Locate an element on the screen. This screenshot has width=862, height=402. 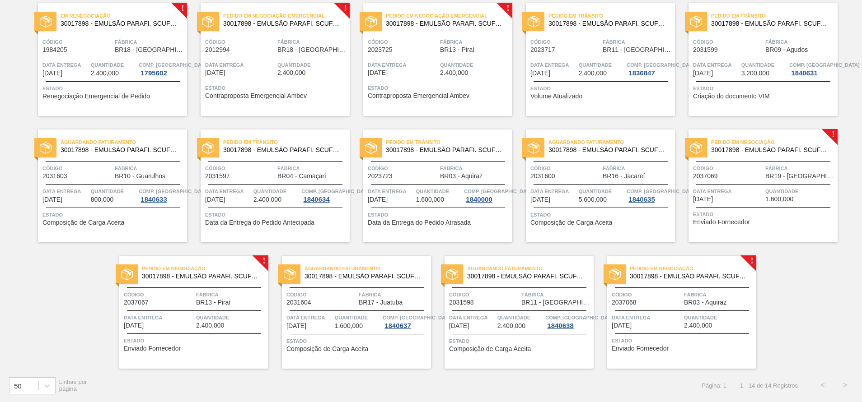
span: 15/10/2025 is located at coordinates (459, 326).